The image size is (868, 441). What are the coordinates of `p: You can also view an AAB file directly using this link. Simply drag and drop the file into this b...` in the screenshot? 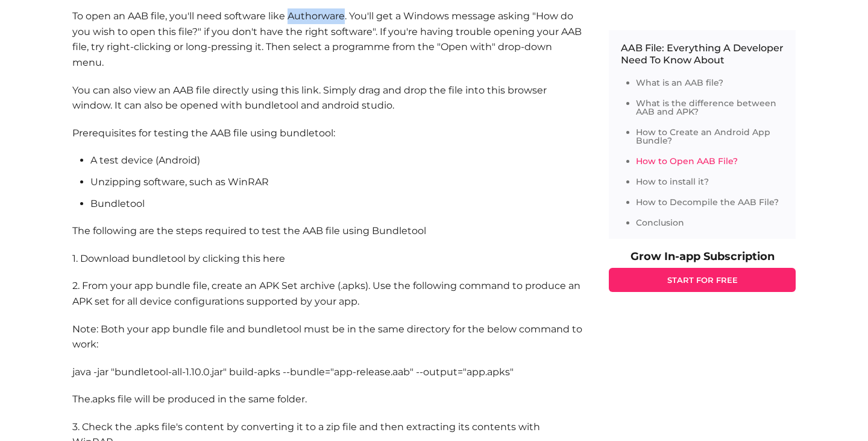 It's located at (329, 98).